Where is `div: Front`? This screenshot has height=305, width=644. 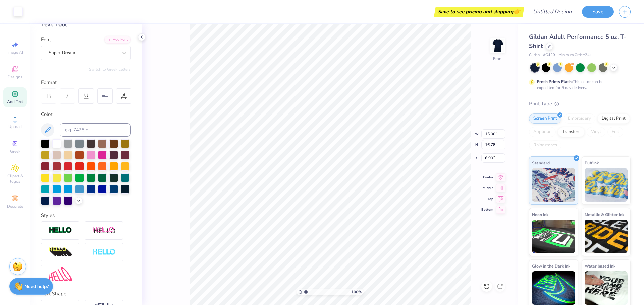
div: Front is located at coordinates (498, 59).